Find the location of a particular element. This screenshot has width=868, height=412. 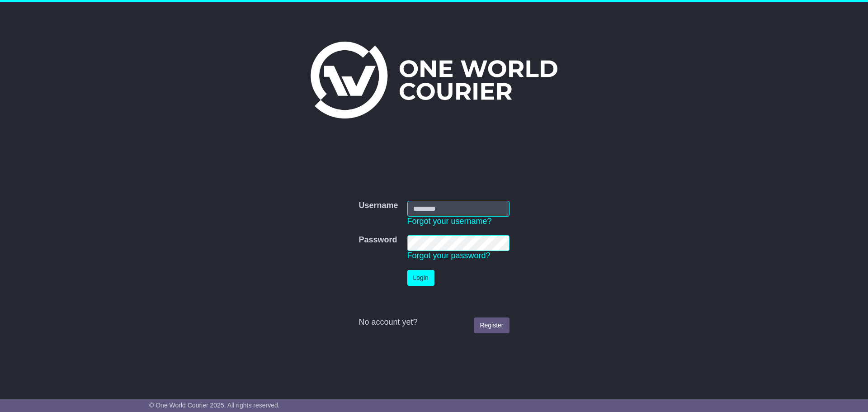

img: One World is located at coordinates (434, 80).